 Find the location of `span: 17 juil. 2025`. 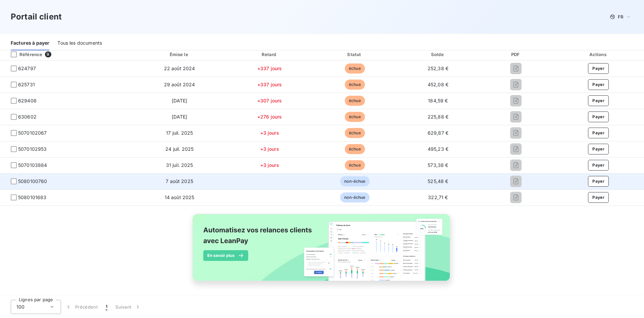

span: 17 juil. 2025 is located at coordinates (180, 132).